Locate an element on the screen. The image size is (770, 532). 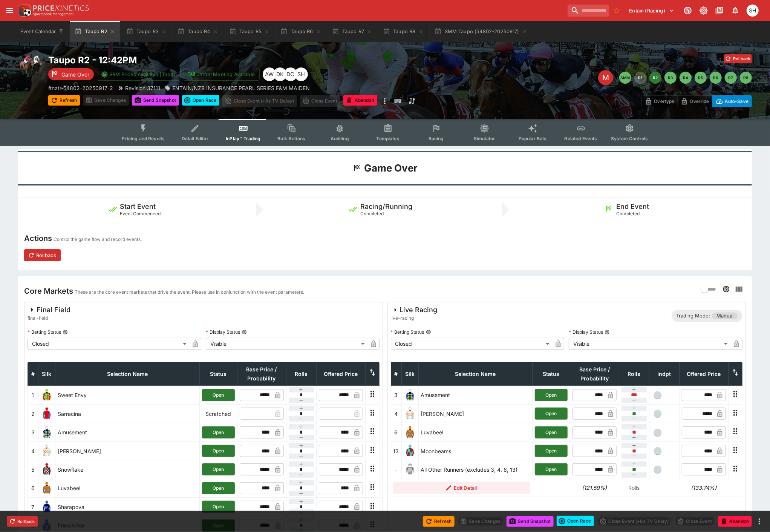
button: Toggle light/dark mode is located at coordinates (704, 11).